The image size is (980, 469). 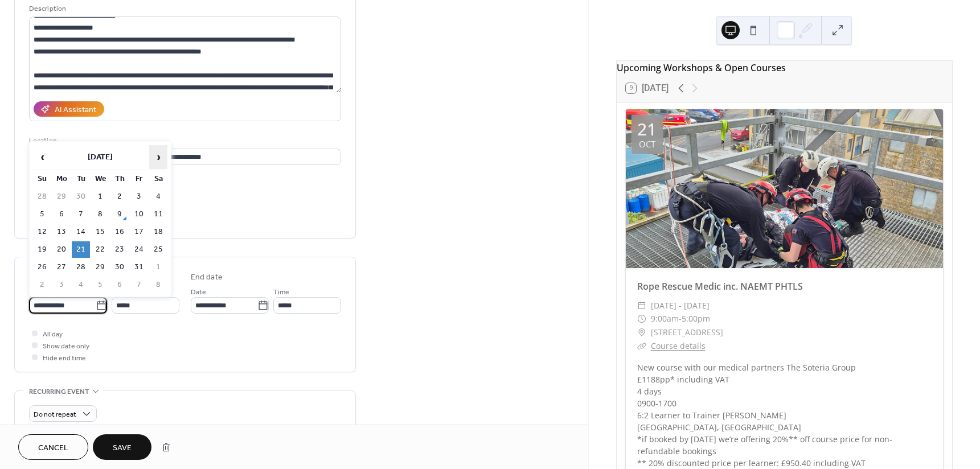 What do you see at coordinates (122, 448) in the screenshot?
I see `span: Save` at bounding box center [122, 448].